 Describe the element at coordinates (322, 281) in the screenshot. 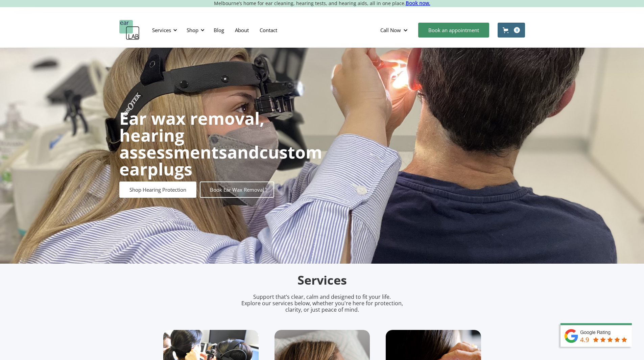

I see `h2: Services` at that location.